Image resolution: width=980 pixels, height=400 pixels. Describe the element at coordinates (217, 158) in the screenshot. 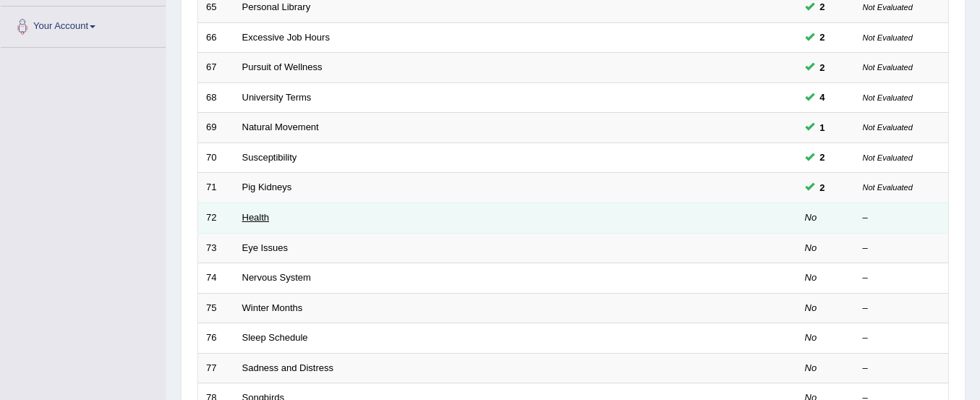

I see `td: 70` at that location.